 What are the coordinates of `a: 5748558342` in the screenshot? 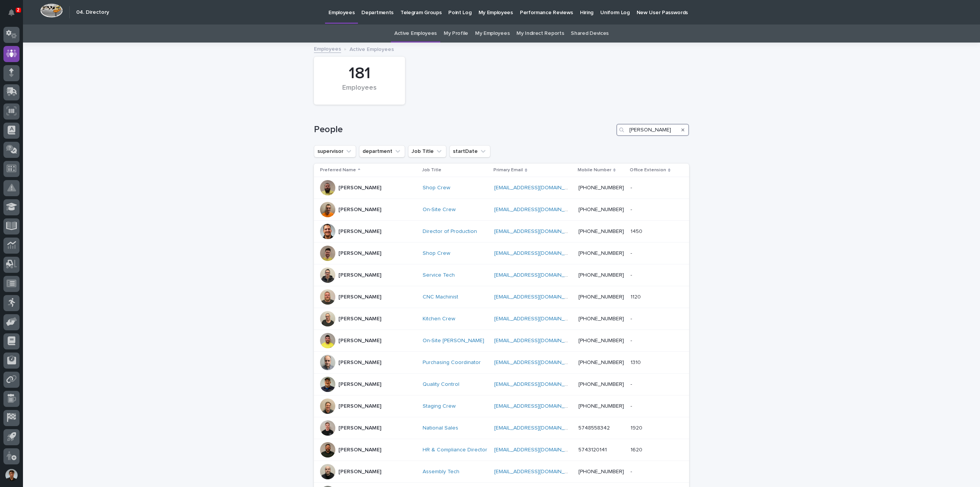 It's located at (594, 428).